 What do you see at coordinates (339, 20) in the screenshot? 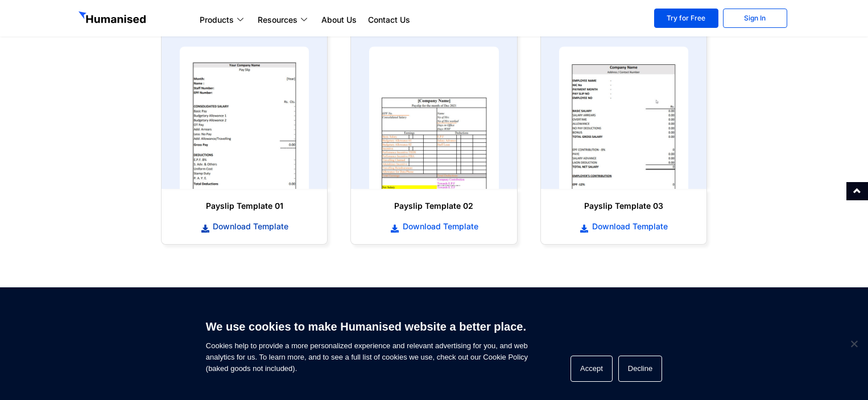
I see `a: About Us` at bounding box center [339, 20].